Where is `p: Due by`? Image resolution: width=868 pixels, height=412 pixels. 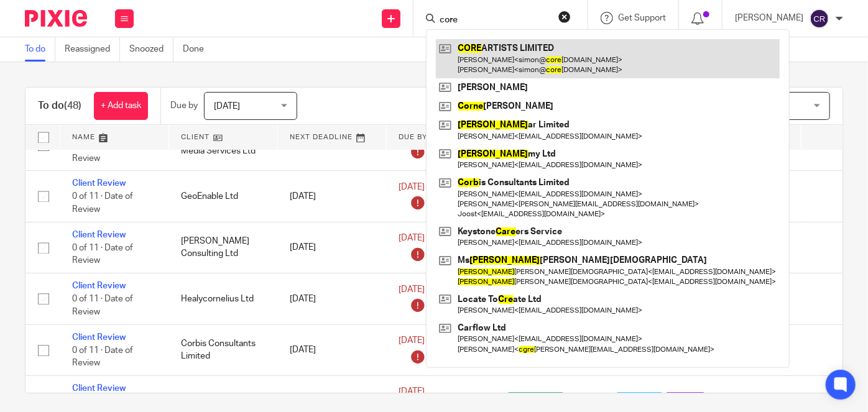 p: Due by is located at coordinates (184, 105).